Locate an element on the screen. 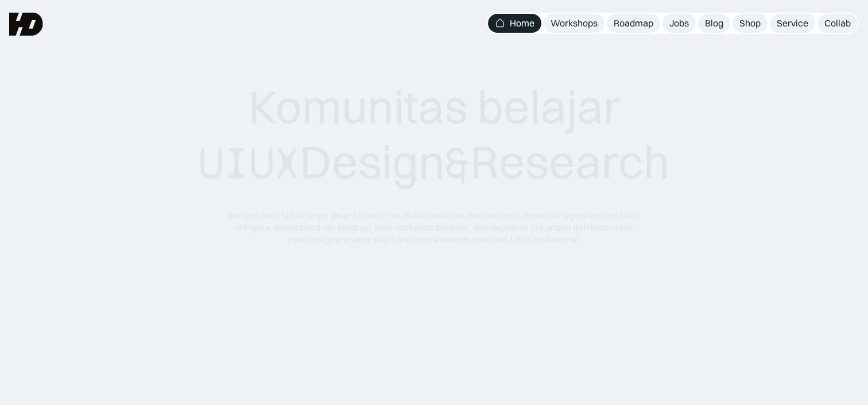  a: Blog is located at coordinates (714, 23).